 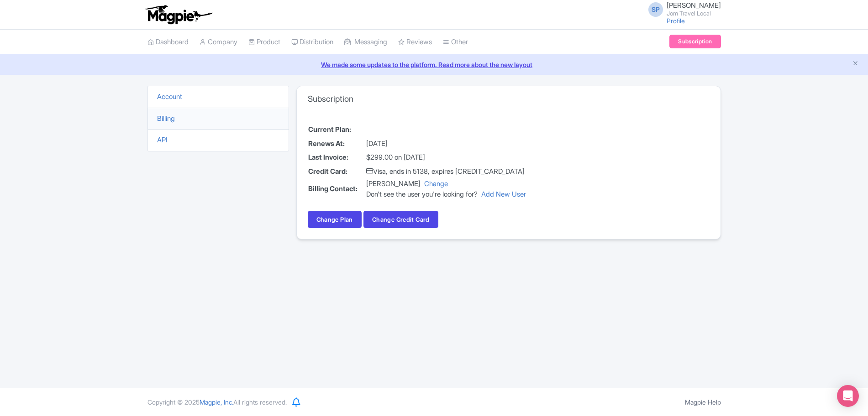 I want to click on th: Renews At:, so click(x=336, y=144).